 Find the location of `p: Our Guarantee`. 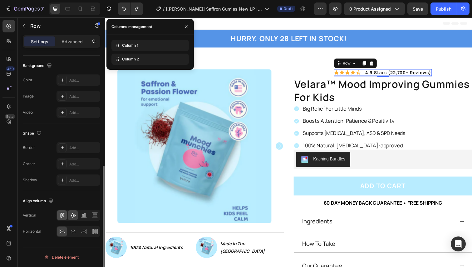

p: Our Guarantee is located at coordinates (221, 254).